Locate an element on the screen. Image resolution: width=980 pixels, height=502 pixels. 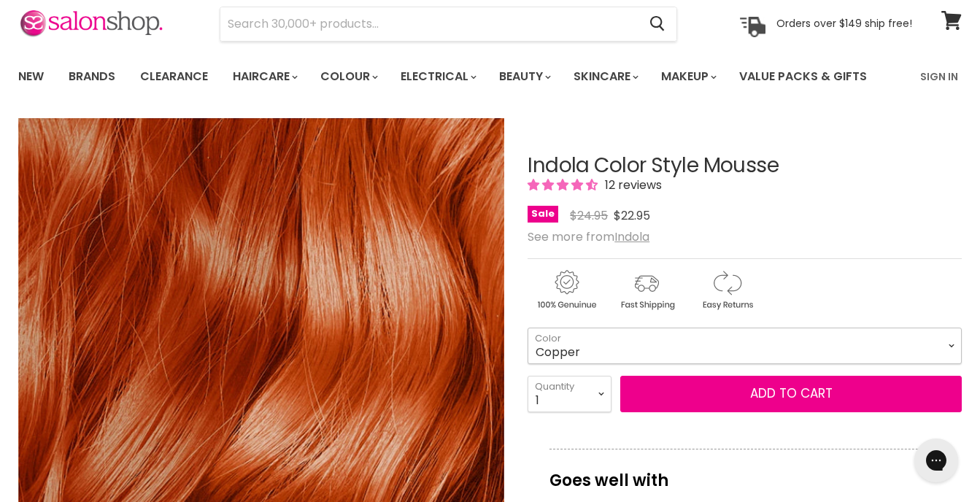
a: Beauty is located at coordinates (524, 77).